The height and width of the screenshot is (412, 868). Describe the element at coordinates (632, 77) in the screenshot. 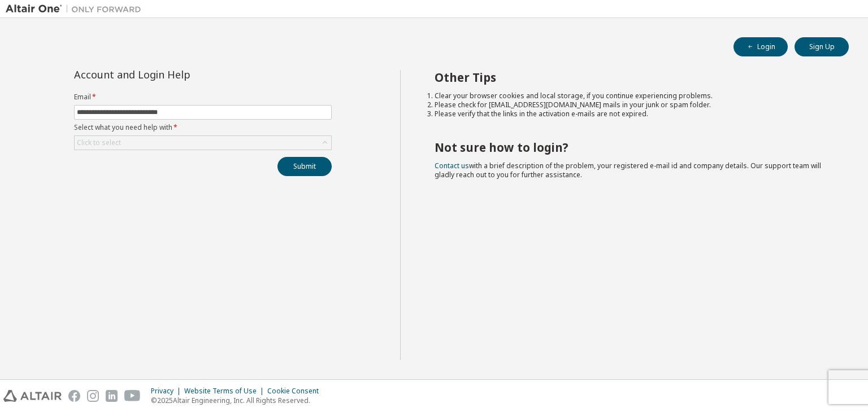

I see `h2: Other Tips` at that location.